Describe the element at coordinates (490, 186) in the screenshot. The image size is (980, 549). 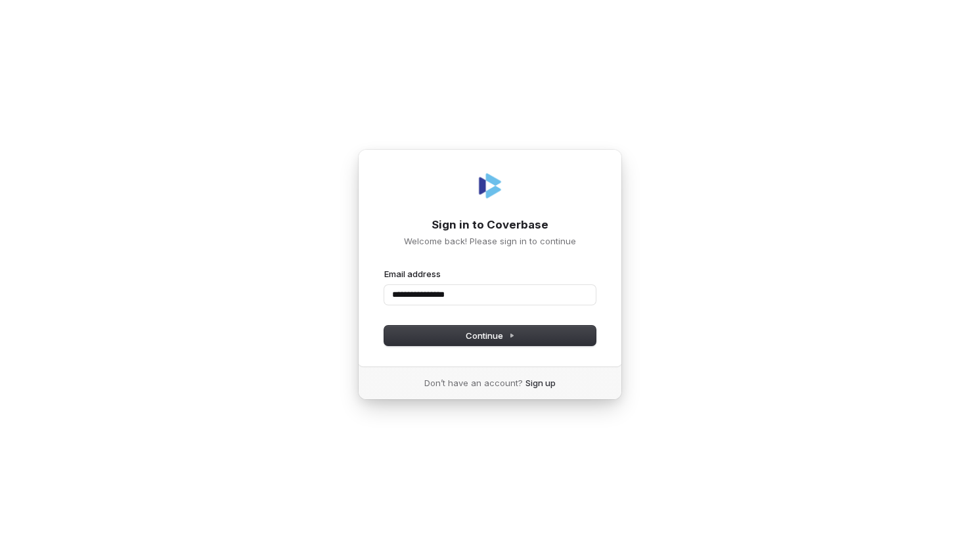
I see `img: Coverbase` at that location.